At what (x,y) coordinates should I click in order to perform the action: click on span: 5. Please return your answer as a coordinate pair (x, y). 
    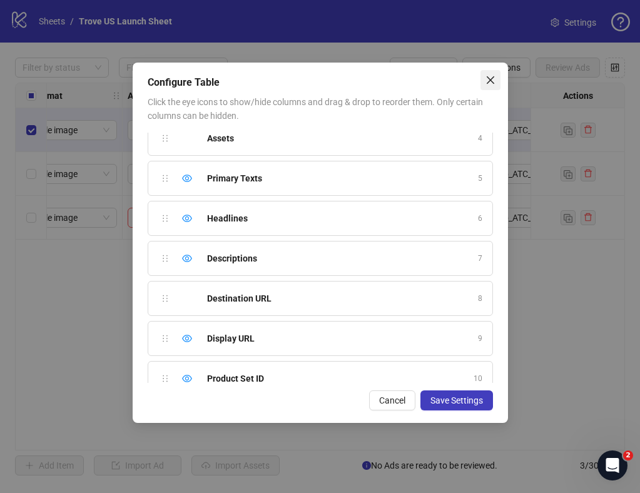
    Looking at the image, I should click on (480, 178).